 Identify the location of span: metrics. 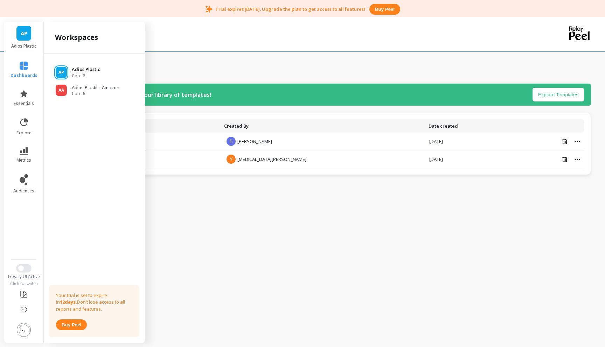
(24, 160).